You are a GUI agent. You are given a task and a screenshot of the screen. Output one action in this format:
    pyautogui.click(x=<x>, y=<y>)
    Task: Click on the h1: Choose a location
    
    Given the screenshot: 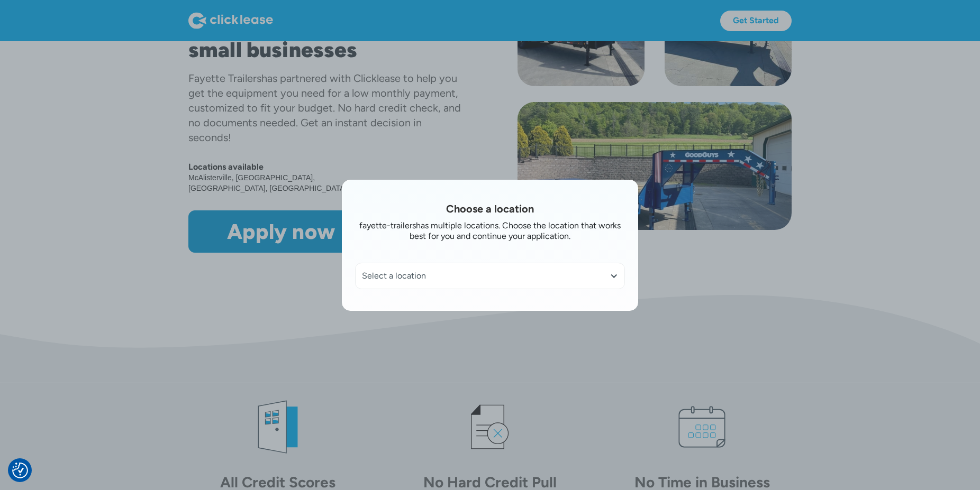 What is the action you would take?
    pyautogui.click(x=490, y=209)
    